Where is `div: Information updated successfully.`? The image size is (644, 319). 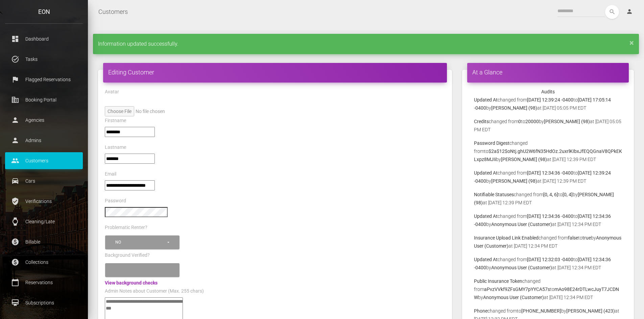
div: Information updated successfully. is located at coordinates (366, 44).